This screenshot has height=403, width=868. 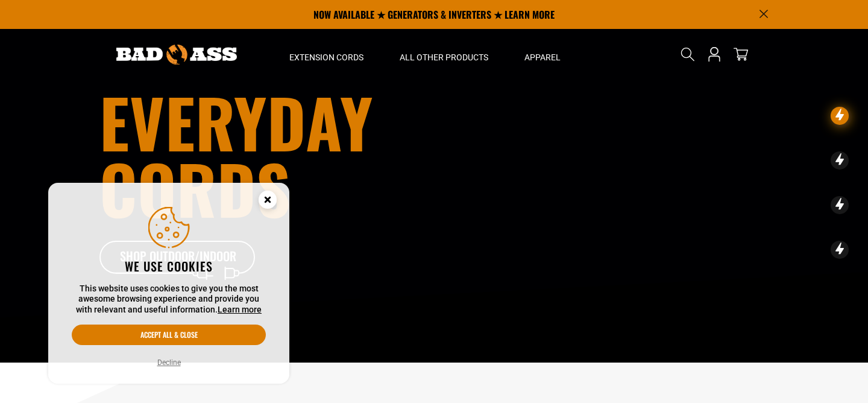 I want to click on h2: We use cookies, so click(x=169, y=266).